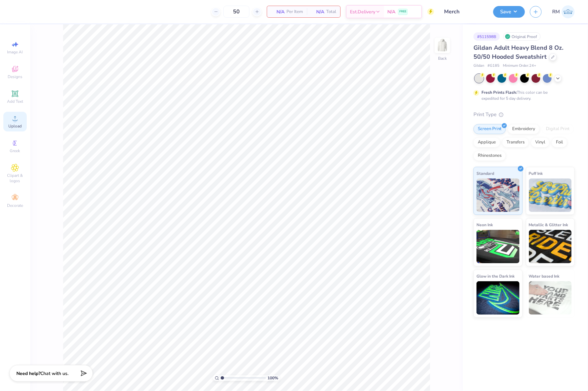  I want to click on div: Foil, so click(560, 142).